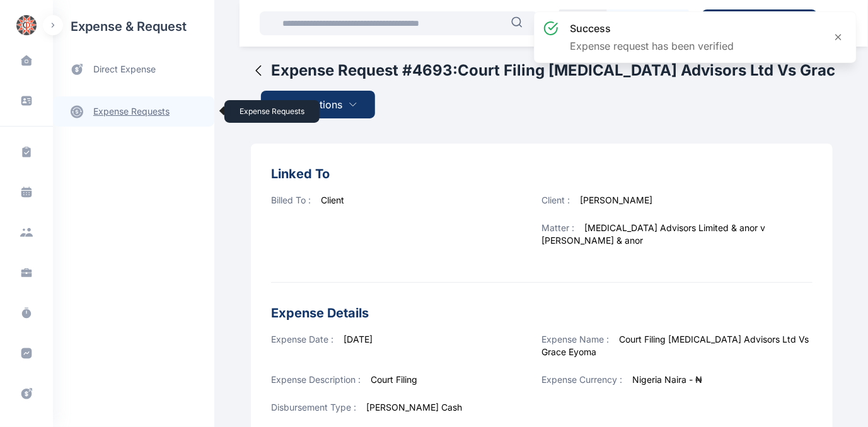  I want to click on span: Matter :, so click(558, 227).